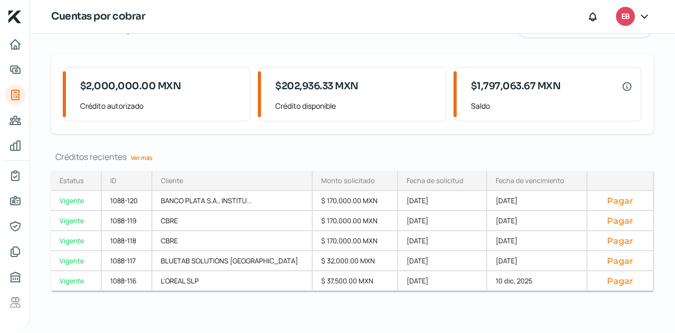 The image size is (675, 333). Describe the element at coordinates (15, 226) in the screenshot. I see `a: Representantes` at that location.